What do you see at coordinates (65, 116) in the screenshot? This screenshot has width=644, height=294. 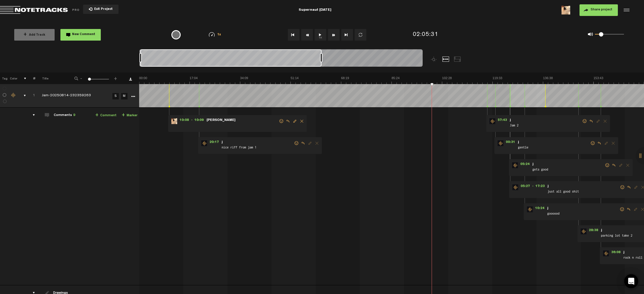 I see `div: Comments` at bounding box center [65, 116].